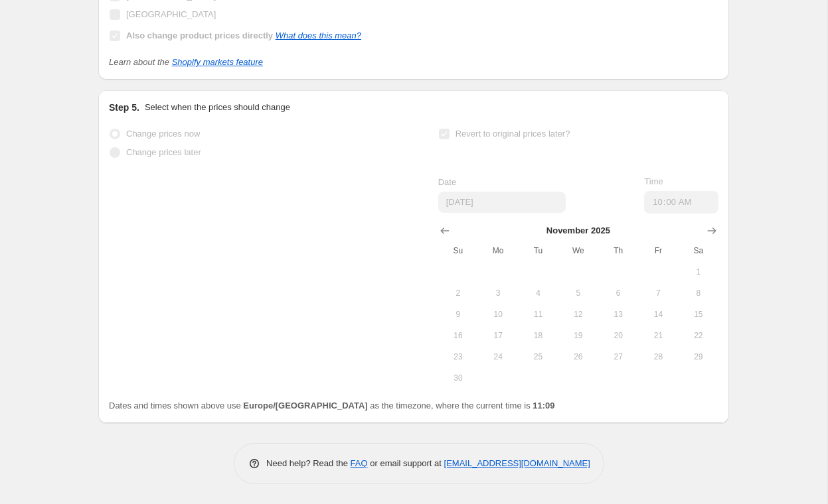  What do you see at coordinates (658, 293) in the screenshot?
I see `button: Friday November 7 2025` at bounding box center [658, 293].